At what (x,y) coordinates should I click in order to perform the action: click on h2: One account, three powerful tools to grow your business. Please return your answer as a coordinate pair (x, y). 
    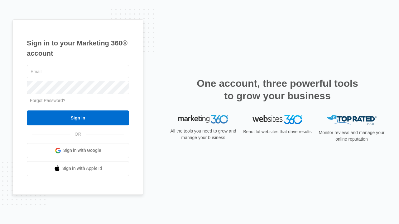
    Looking at the image, I should click on (277, 90).